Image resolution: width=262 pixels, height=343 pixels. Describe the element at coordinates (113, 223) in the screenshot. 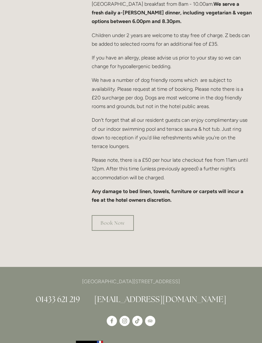

I see `a: Book Now` at that location.